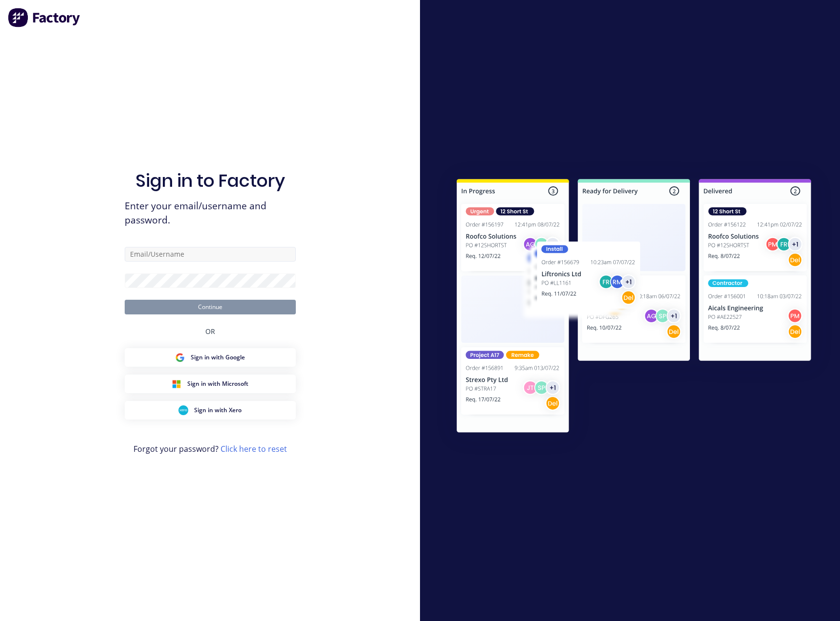  What do you see at coordinates (210, 410) in the screenshot?
I see `button: Xero Sign inSign in with Xero` at bounding box center [210, 410].